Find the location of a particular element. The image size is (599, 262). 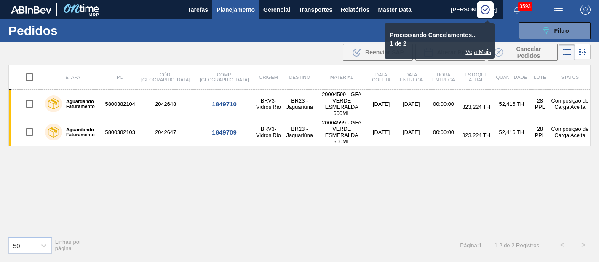

div: Logs is located at coordinates (439, 52).